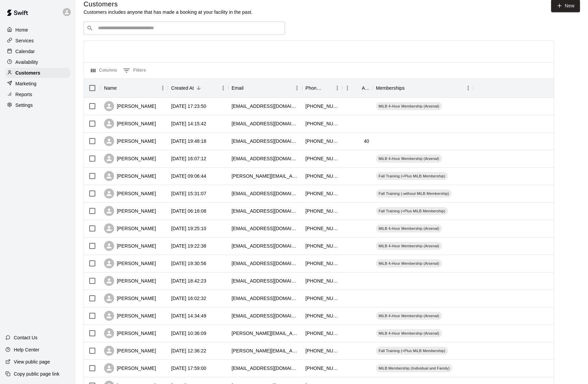 This screenshot has height=384, width=588. Describe the element at coordinates (24, 94) in the screenshot. I see `p: Reports` at that location.